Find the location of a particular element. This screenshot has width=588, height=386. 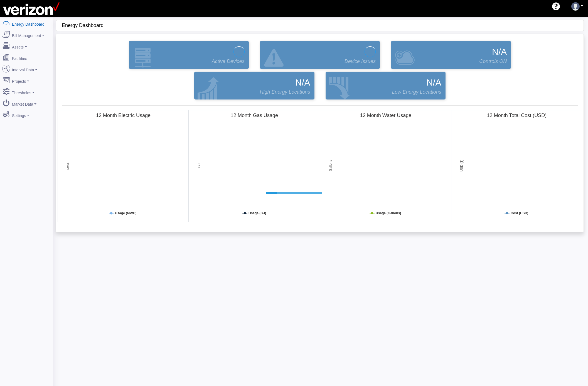

tspan: Usage (GJ) is located at coordinates (257, 213).